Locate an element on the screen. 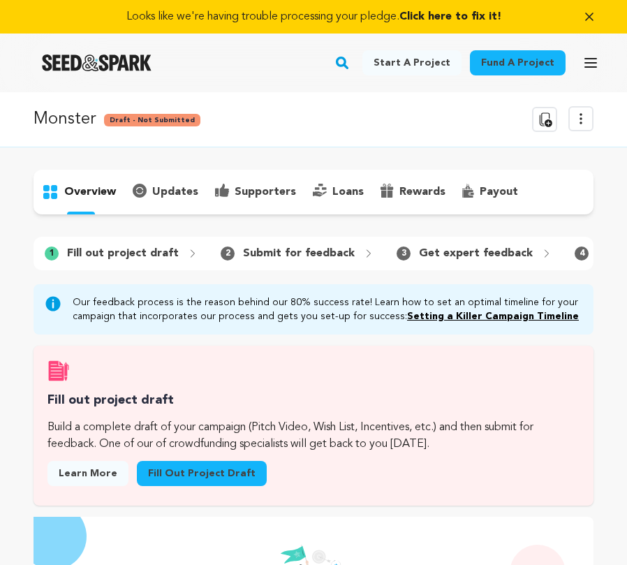  span: 2 is located at coordinates (228, 253).